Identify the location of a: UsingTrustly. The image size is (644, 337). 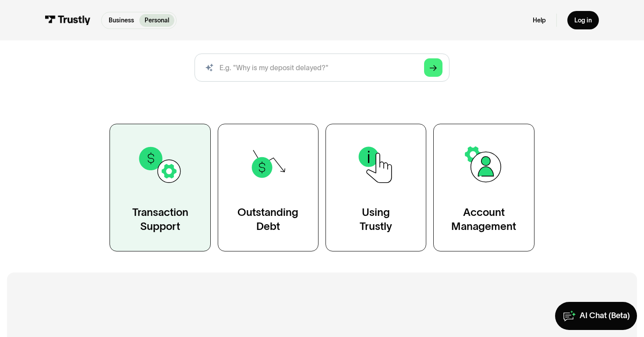
(376, 187).